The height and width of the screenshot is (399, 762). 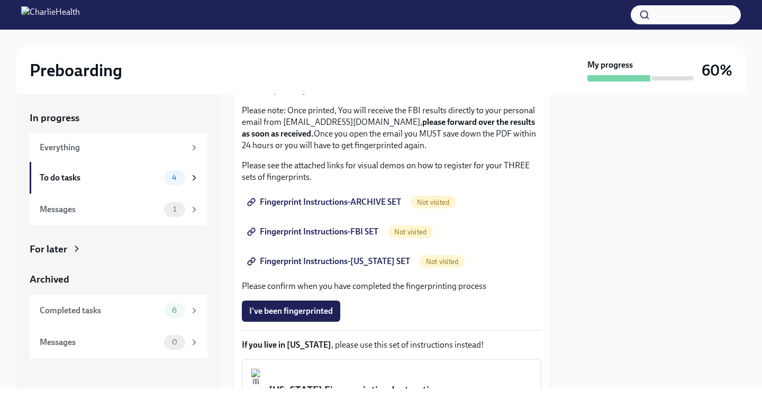 I want to click on a: Archived, so click(x=119, y=279).